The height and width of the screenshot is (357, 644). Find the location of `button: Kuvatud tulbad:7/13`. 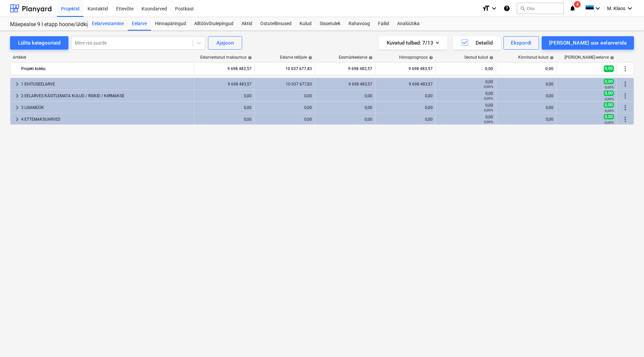

button: Kuvatud tulbad:7/13 is located at coordinates (413, 43).